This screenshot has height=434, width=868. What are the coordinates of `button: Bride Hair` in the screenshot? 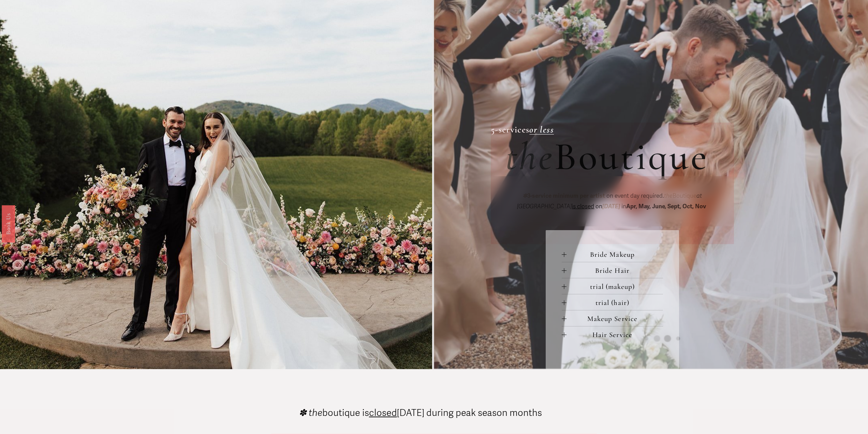 It's located at (613, 270).